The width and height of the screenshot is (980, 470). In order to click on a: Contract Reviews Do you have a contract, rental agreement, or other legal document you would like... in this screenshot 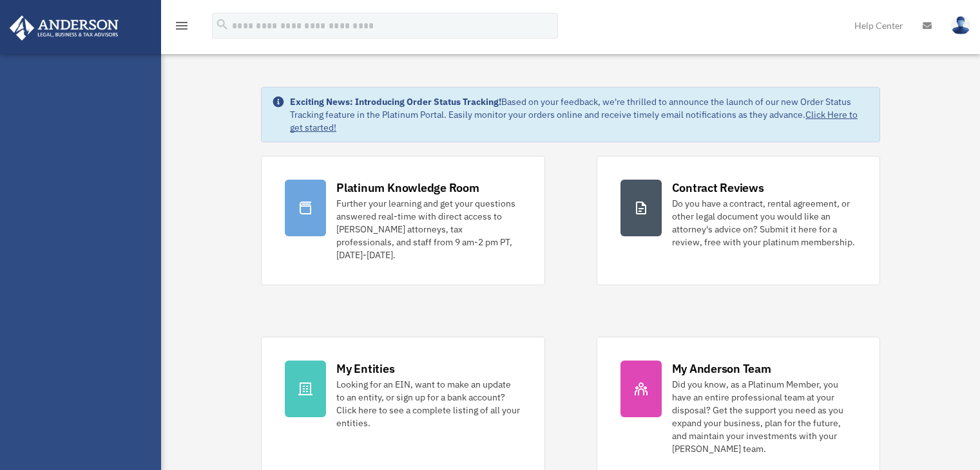, I will do `click(738, 220)`.